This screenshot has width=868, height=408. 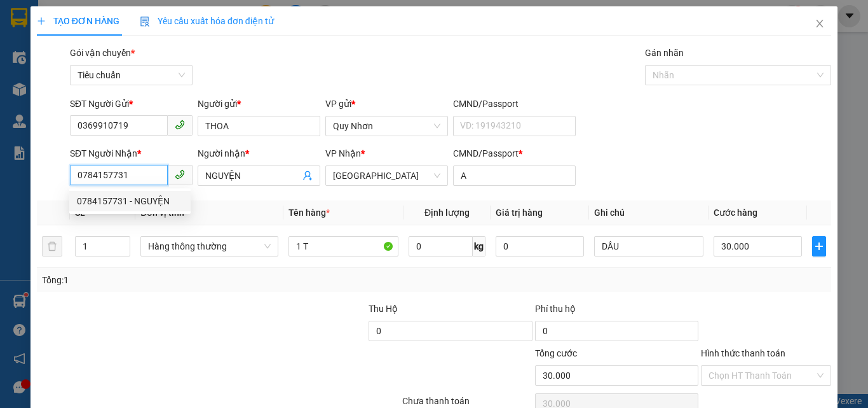 What do you see at coordinates (820, 24) in the screenshot?
I see `button: Close` at bounding box center [820, 24].